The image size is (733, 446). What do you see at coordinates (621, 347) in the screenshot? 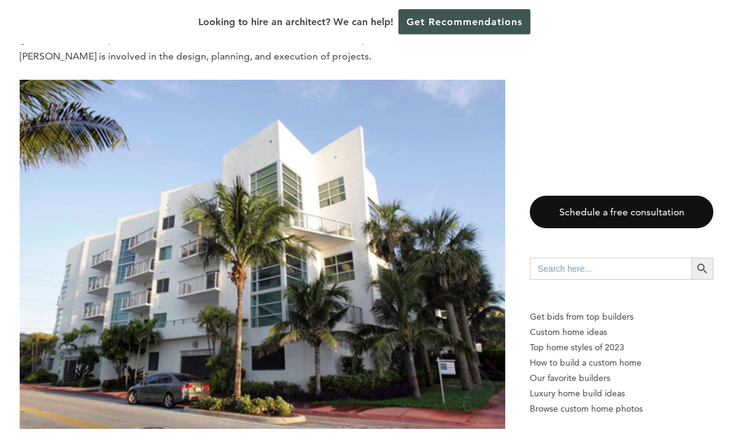
I see `a: Top home styles of 2023` at bounding box center [621, 347].